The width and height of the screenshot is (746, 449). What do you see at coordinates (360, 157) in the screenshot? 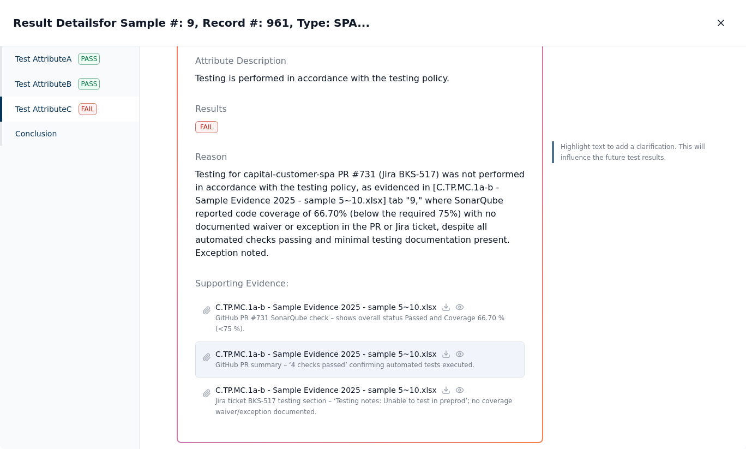
I see `p: Reason` at bounding box center [360, 157].